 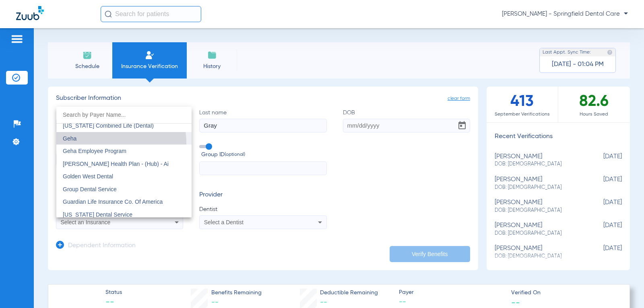 I want to click on span: Group Dental Service, so click(x=90, y=189).